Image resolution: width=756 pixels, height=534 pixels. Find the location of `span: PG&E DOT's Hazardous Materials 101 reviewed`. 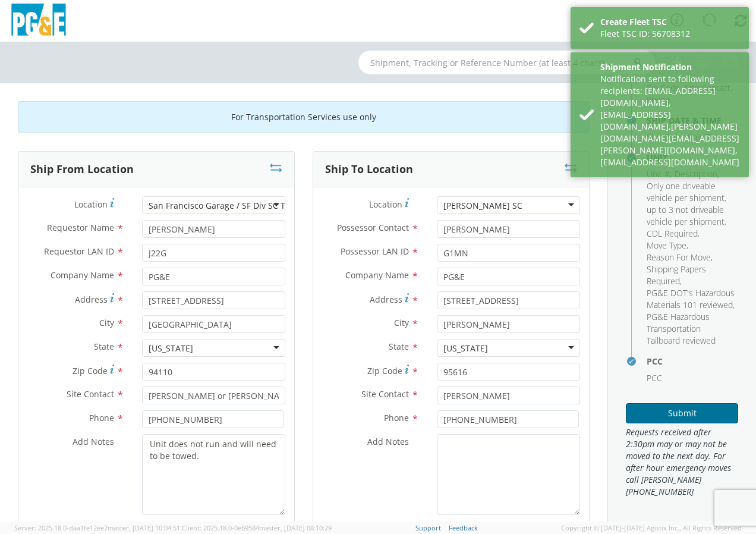

span: PG&E DOT's Hazardous Materials 101 reviewed is located at coordinates (690, 298).